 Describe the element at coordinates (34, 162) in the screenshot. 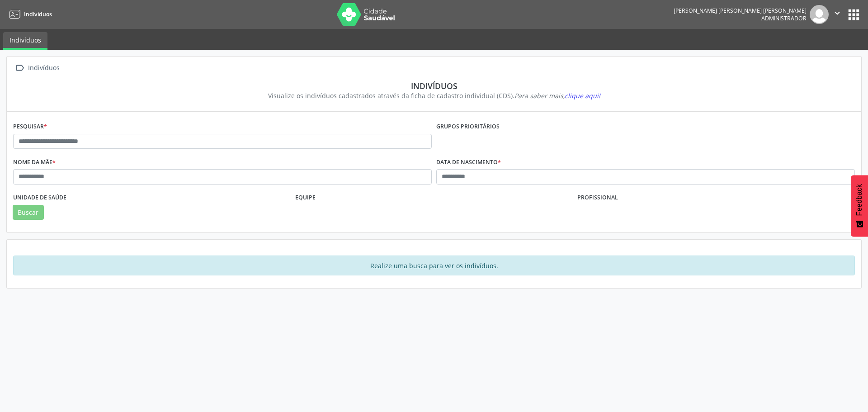

I see `label: Nome da mãe` at that location.